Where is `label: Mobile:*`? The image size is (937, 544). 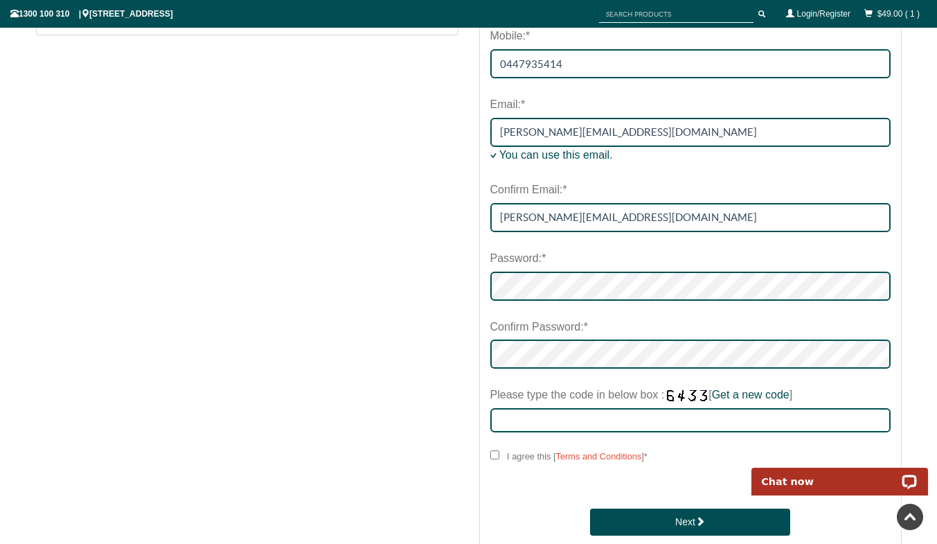 label: Mobile:* is located at coordinates (510, 36).